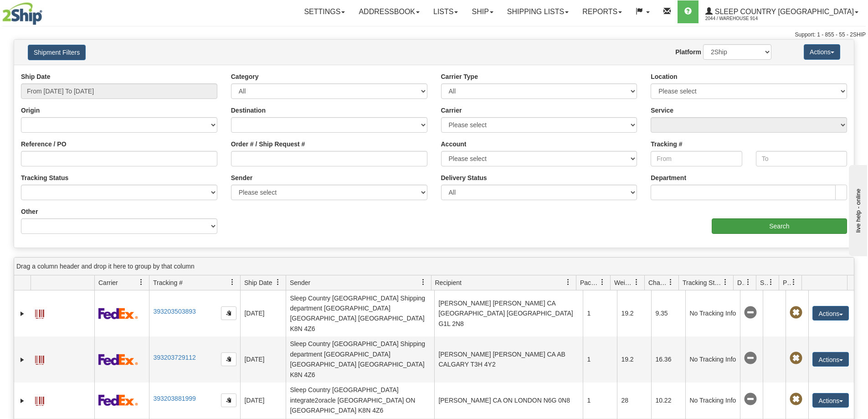 This screenshot has height=419, width=868. I want to click on label: Destination, so click(248, 111).